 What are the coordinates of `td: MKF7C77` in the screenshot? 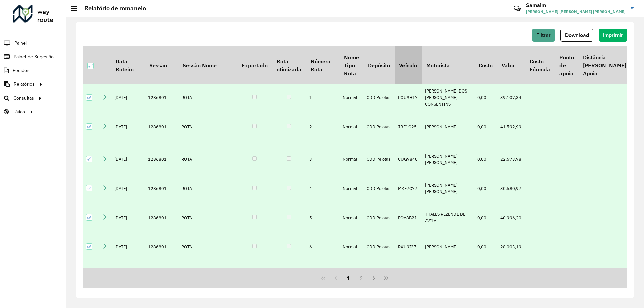 It's located at (408, 189).